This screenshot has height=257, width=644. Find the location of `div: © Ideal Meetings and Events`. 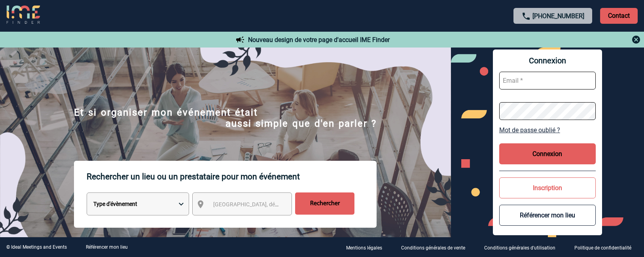

div: © Ideal Meetings and Events is located at coordinates (36, 247).